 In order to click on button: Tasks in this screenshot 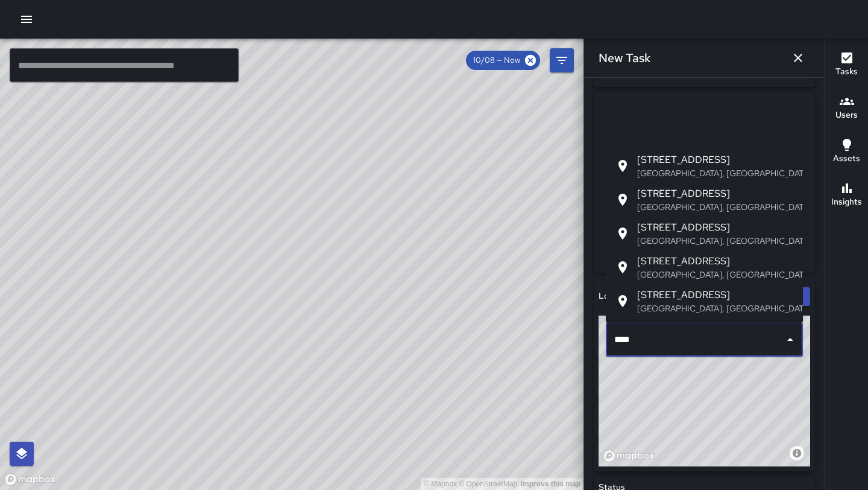, I will do `click(847, 65)`.